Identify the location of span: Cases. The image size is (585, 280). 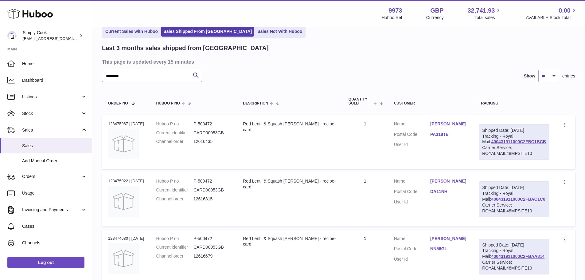
(55, 226).